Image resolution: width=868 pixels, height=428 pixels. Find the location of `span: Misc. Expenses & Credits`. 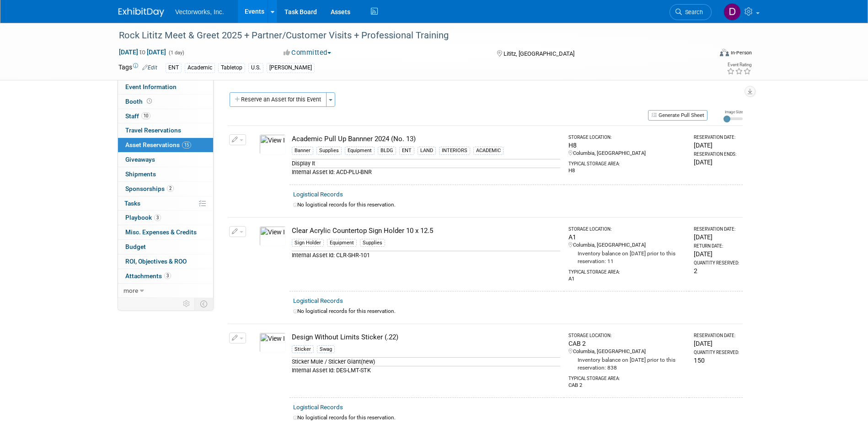

span: Misc. Expenses & Credits is located at coordinates (161, 232).